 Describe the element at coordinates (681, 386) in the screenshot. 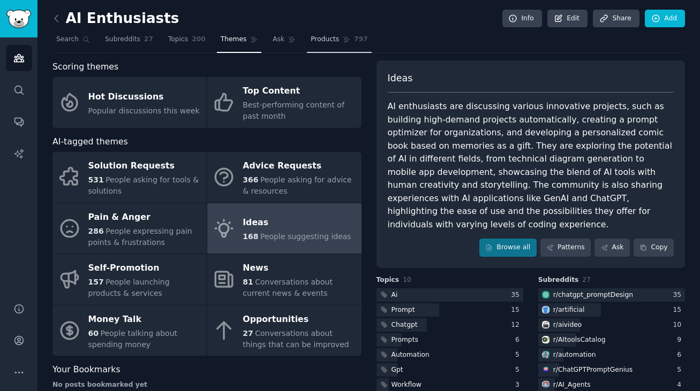

I see `div: 4` at that location.